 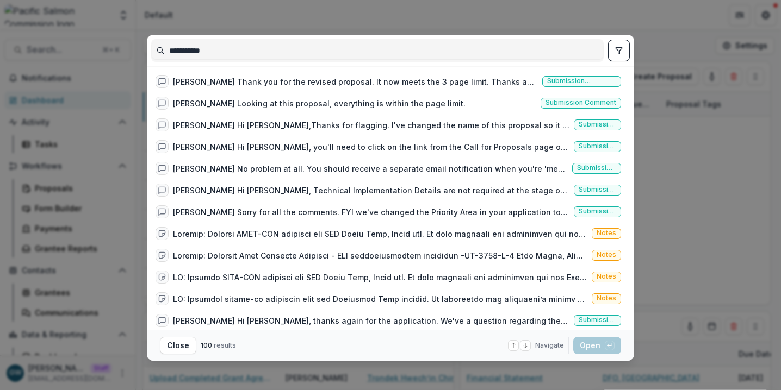 What do you see at coordinates (619, 51) in the screenshot?
I see `button: toggle filters` at bounding box center [619, 51].